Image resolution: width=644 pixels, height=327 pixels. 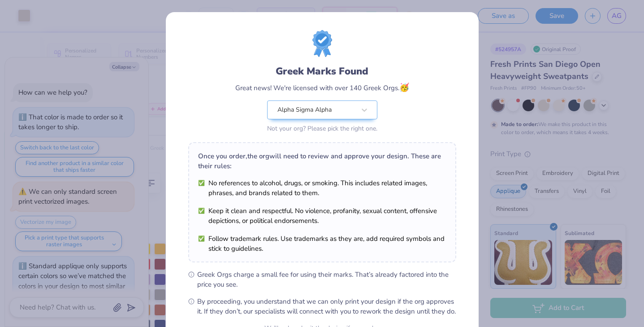 What do you see at coordinates (322, 161) in the screenshot?
I see `div: Once you order, the org will need to review and approve your design. These are their rules:` at bounding box center [322, 161].